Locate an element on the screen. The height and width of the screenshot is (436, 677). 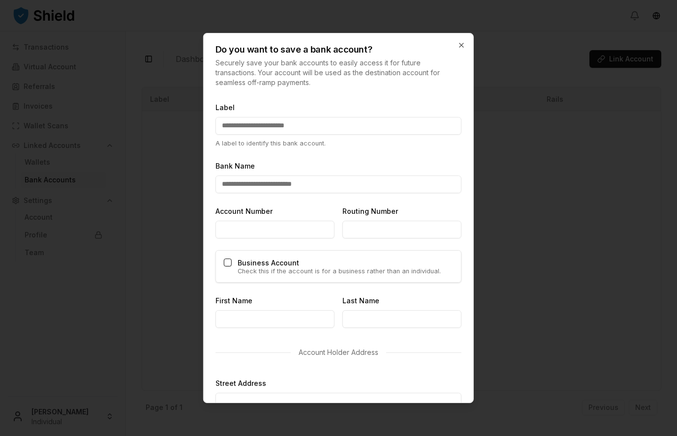
h2: Do you want to save a bank account? is located at coordinates (338, 50).